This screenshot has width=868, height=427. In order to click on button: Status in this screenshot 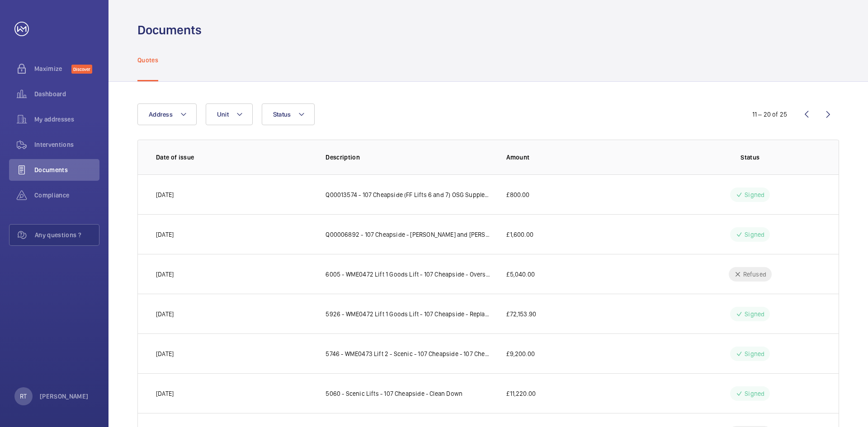, I will do `click(289, 114)`.